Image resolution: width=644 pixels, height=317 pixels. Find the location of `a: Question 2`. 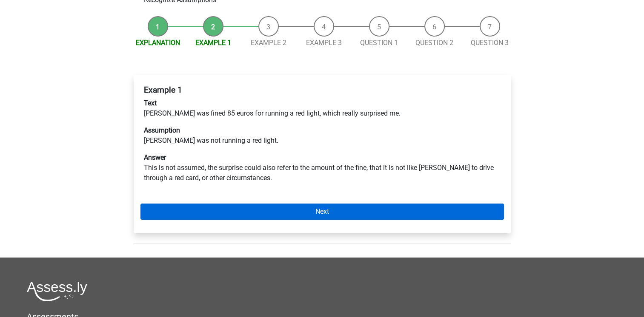

a: Question 2 is located at coordinates (434, 42).